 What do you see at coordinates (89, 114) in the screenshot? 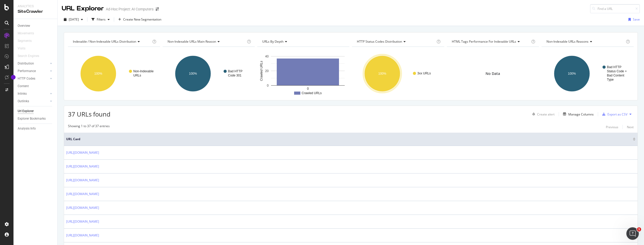
I see `span: 37 URLs found` at bounding box center [89, 114].